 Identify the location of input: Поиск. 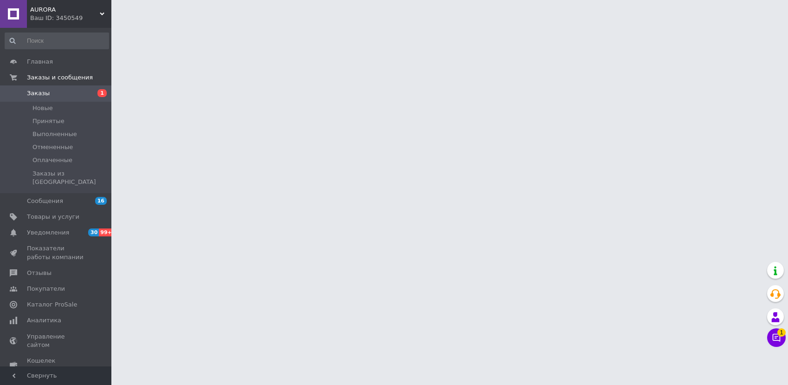
(57, 41).